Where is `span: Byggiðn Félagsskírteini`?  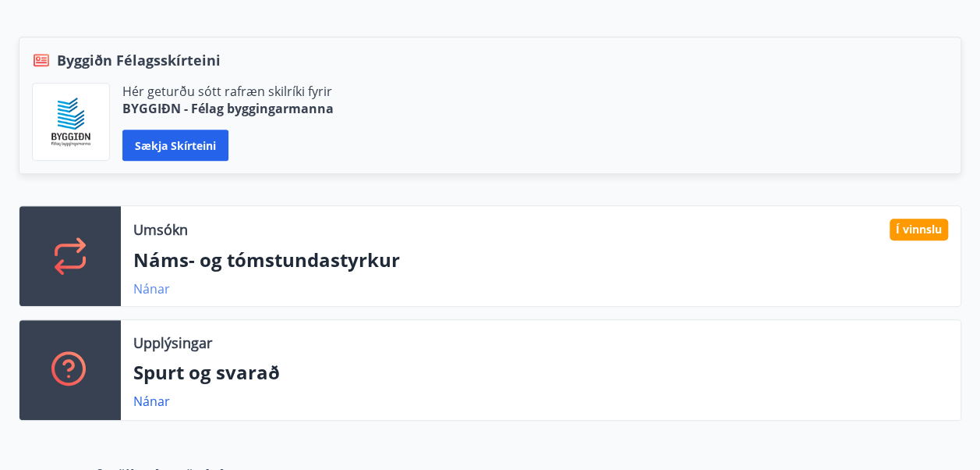 span: Byggiðn Félagsskírteini is located at coordinates (139, 61).